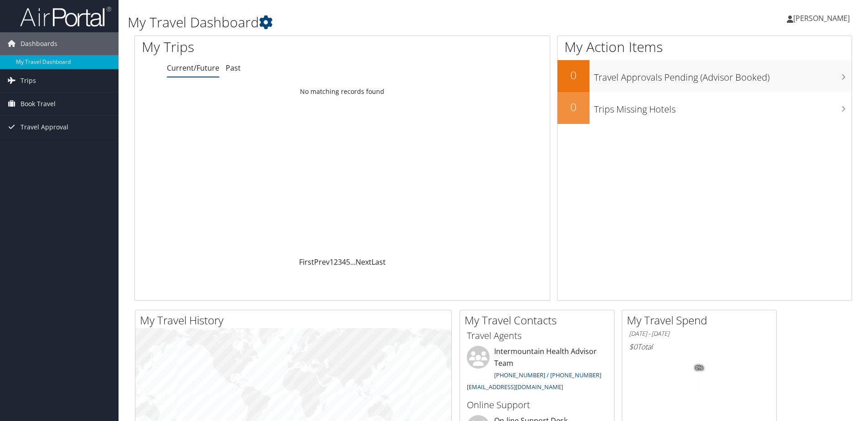 This screenshot has width=868, height=421. What do you see at coordinates (378, 262) in the screenshot?
I see `a: Last` at bounding box center [378, 262].